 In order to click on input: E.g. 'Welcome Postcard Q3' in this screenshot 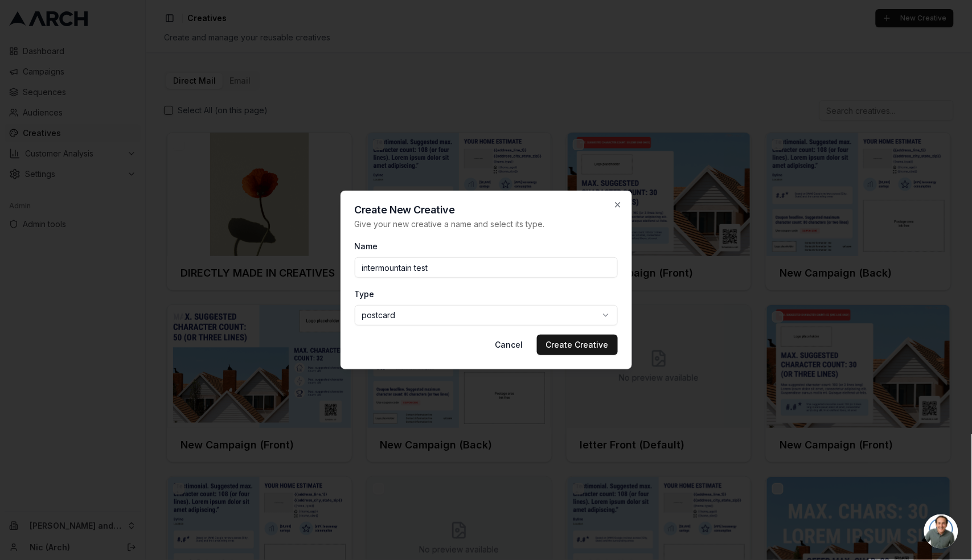, I will do `click(486, 268)`.